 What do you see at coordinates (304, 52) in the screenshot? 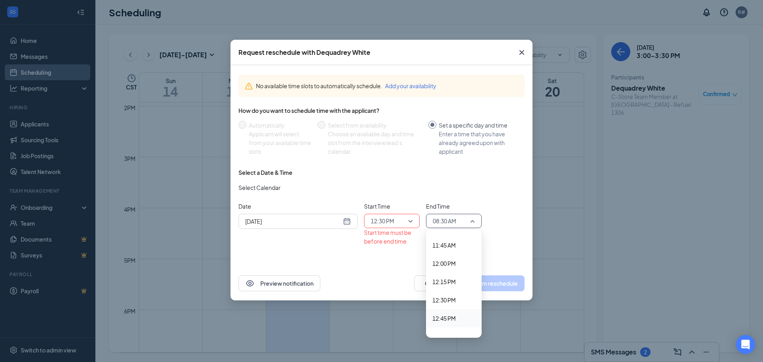
I see `div: Request reschedule with Dequadrey White` at bounding box center [304, 52].